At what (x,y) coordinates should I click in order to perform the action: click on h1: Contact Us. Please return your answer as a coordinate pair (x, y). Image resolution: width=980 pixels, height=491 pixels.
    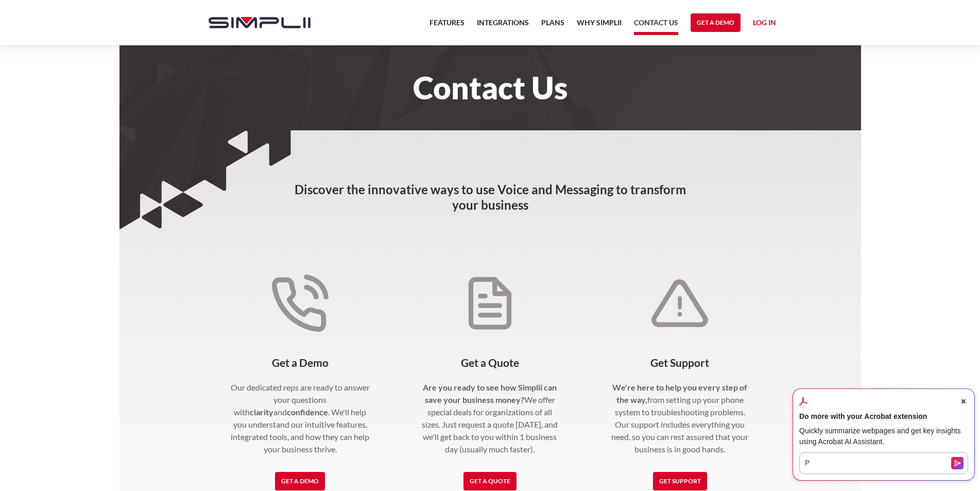
    Looking at the image, I should click on (490, 88).